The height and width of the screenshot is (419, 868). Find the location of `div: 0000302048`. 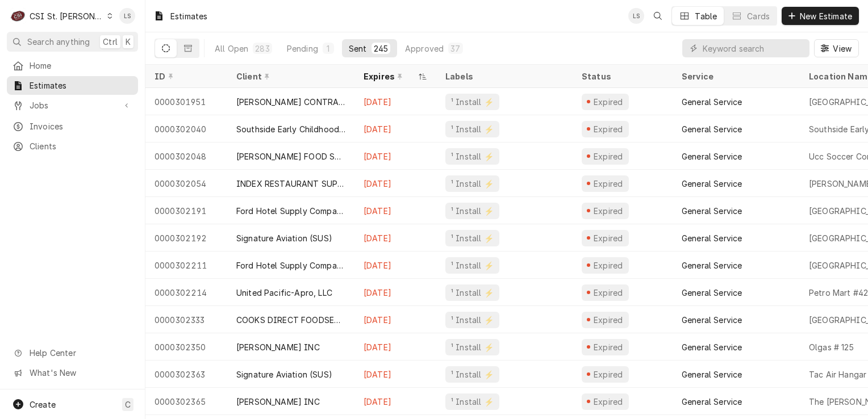

div: 0000302048 is located at coordinates (187, 156).